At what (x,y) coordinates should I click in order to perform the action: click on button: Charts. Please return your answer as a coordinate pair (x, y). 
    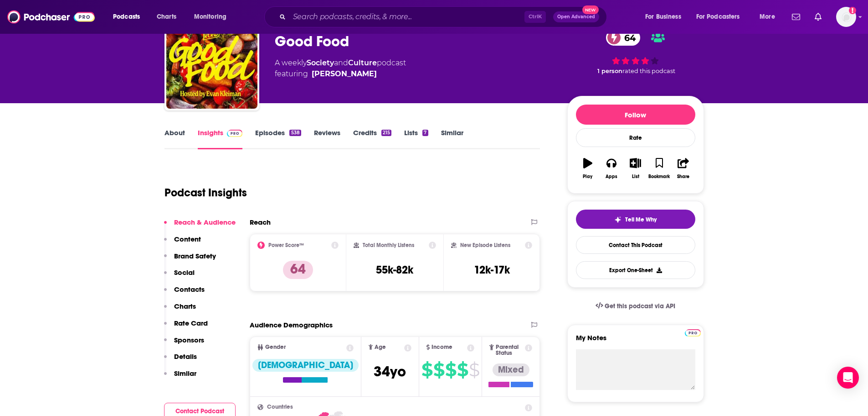
    Looking at the image, I should click on (180, 309).